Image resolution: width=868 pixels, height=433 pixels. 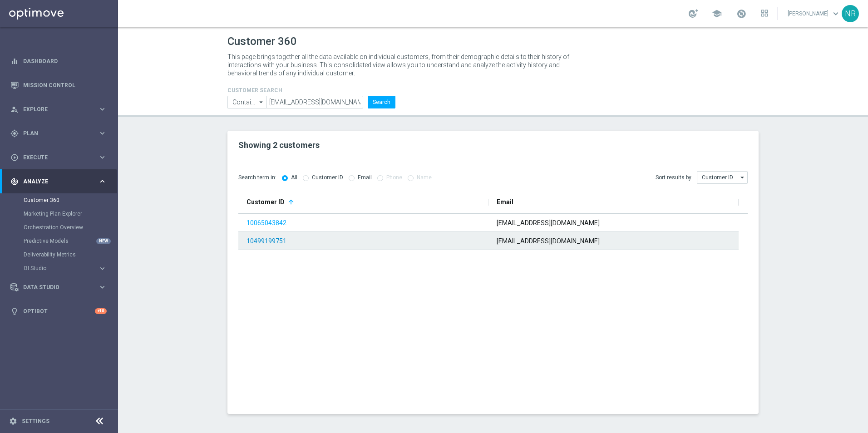 What do you see at coordinates (60, 182) in the screenshot?
I see `span: Analyze` at bounding box center [60, 182].